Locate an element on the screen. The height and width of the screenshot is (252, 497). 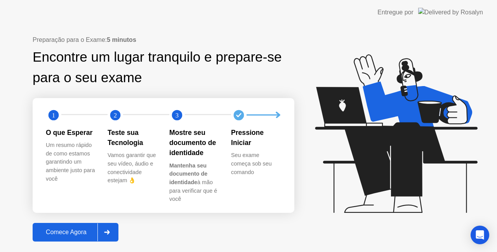
text: 3 is located at coordinates (177, 115).